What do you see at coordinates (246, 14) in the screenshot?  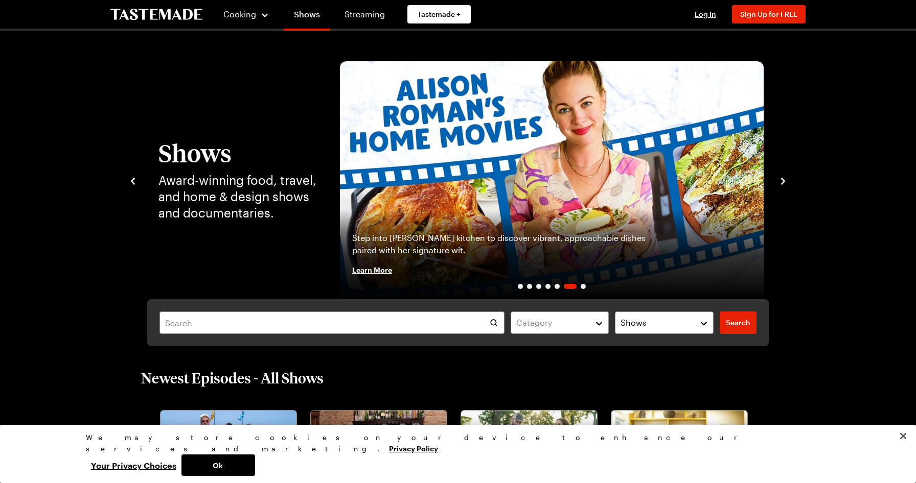 I see `button: Cooking` at bounding box center [246, 14].